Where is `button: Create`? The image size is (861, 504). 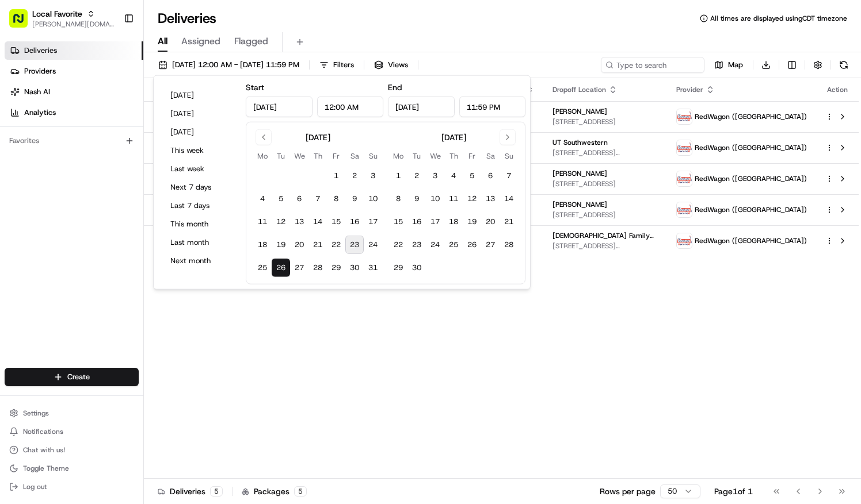
button: Create is located at coordinates (71, 377).